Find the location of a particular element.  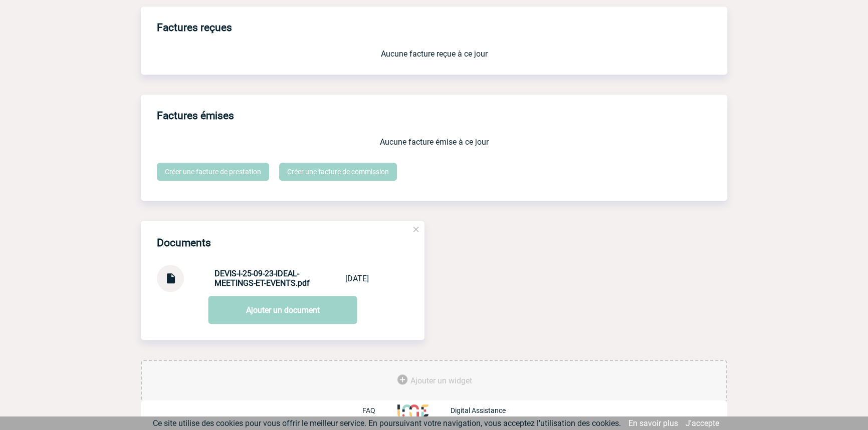

a: En savoir plus is located at coordinates (653, 423).